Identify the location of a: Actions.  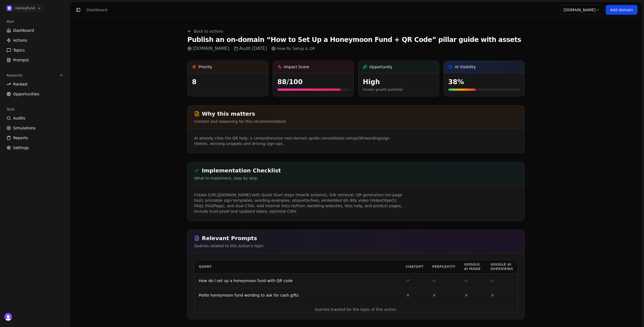
(35, 40).